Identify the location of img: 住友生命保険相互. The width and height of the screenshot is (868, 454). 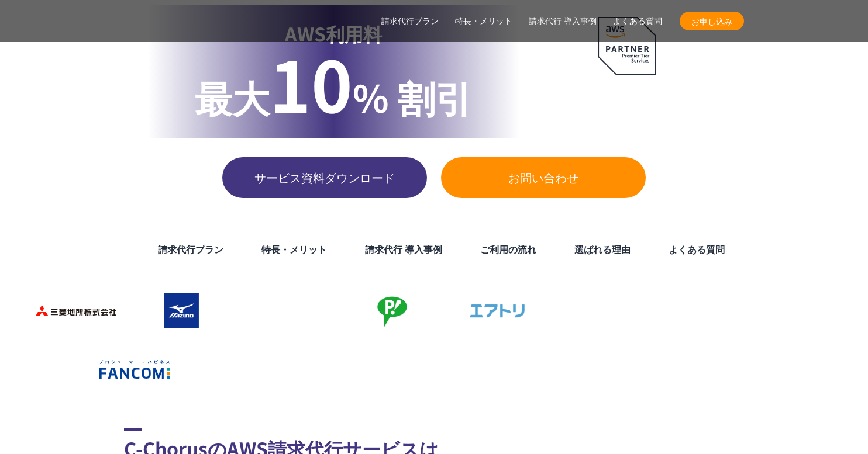
(286, 311).